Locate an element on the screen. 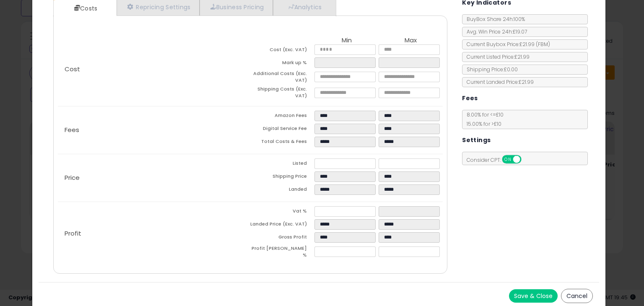  span: Current Listed Price: £21.99 is located at coordinates (496, 57).